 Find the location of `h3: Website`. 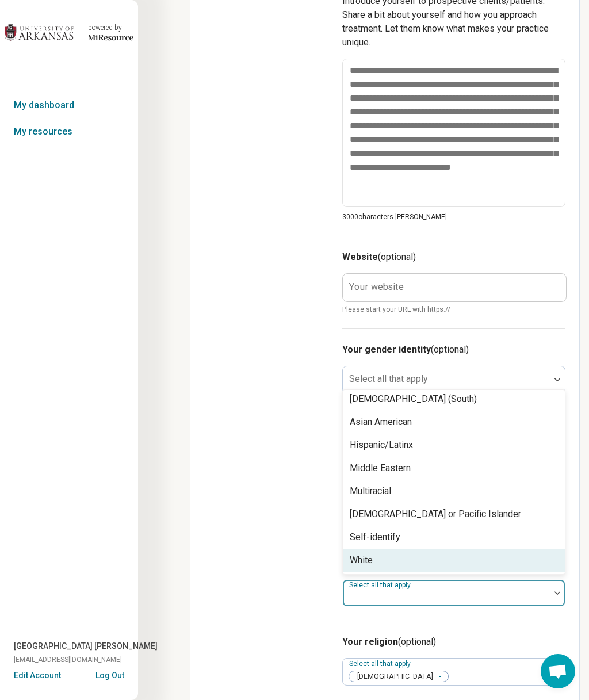

h3: Website is located at coordinates (454, 257).